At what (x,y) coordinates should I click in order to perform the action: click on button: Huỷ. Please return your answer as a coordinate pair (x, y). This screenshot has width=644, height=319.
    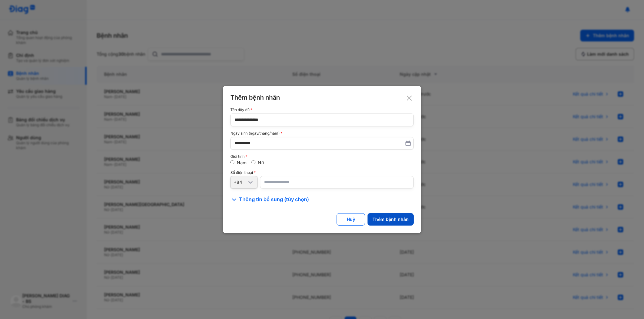
    Looking at the image, I should click on (351, 220).